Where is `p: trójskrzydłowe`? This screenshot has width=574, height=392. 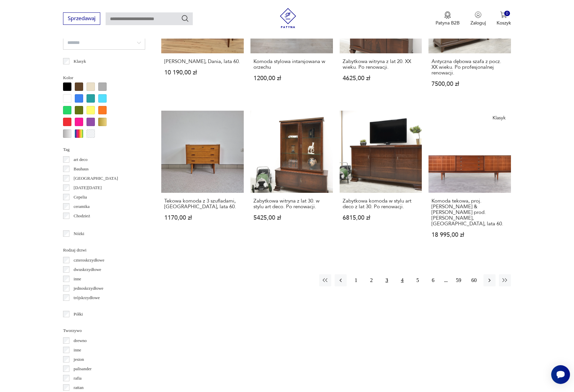 p: trójskrzydłowe is located at coordinates (87, 298).